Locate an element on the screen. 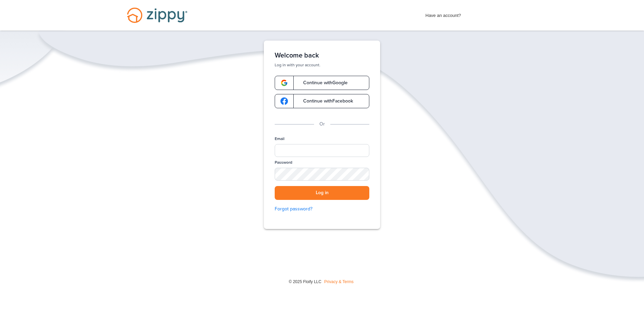  span: © 2025 Floify LLC is located at coordinates (305, 282).